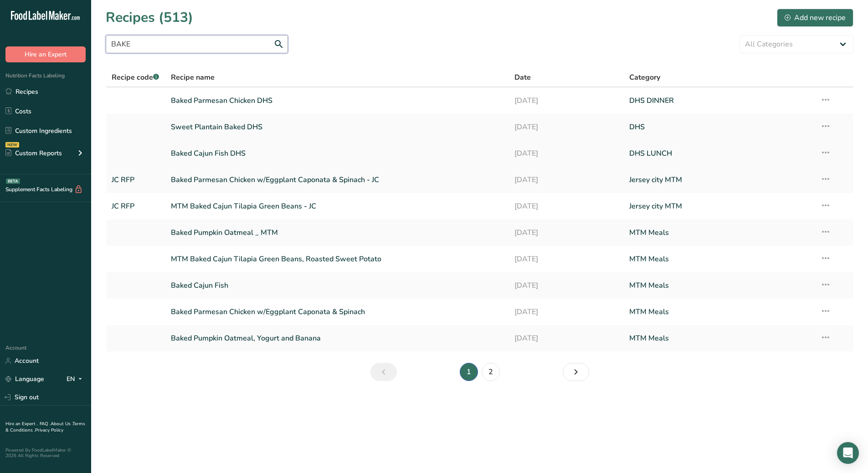 Image resolution: width=868 pixels, height=473 pixels. I want to click on div: Powered By FoodLabelMaker © 2025 All Rights Reserved, so click(46, 453).